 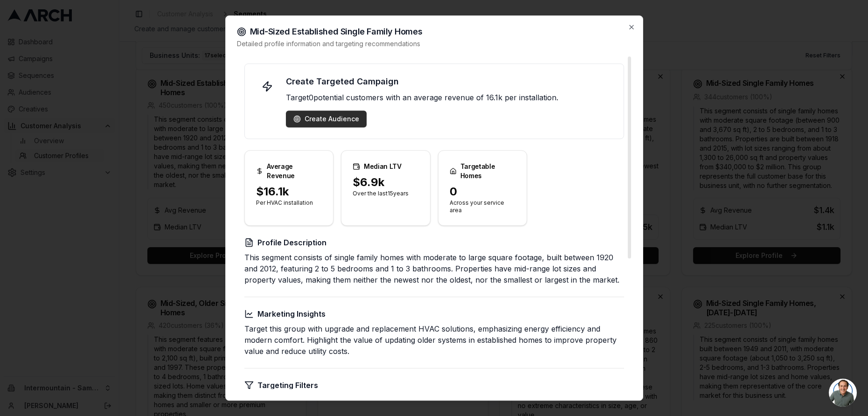 What do you see at coordinates (434, 44) in the screenshot?
I see `p: Detailed profile information and targeting recommendations` at bounding box center [434, 44].